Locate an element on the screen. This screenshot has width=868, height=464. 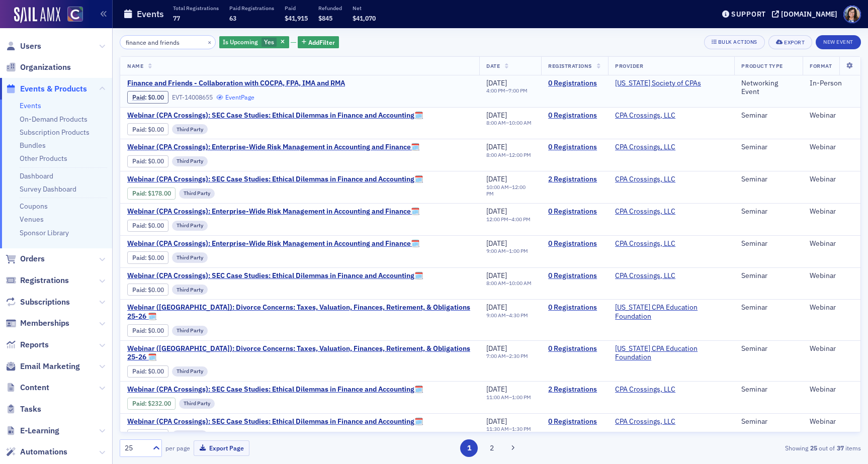
time: 8:00 AM is located at coordinates (496, 283).